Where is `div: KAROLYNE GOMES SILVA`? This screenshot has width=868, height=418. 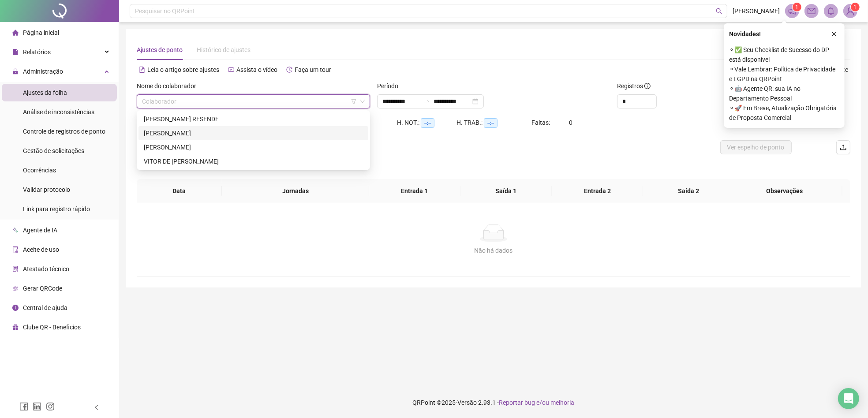
div: KAROLYNE GOMES SILVA is located at coordinates (253, 147).